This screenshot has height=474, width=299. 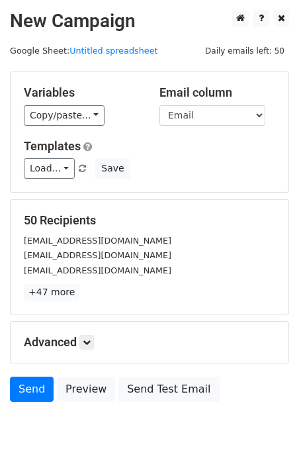 I want to click on h5: Advanced, so click(x=150, y=342).